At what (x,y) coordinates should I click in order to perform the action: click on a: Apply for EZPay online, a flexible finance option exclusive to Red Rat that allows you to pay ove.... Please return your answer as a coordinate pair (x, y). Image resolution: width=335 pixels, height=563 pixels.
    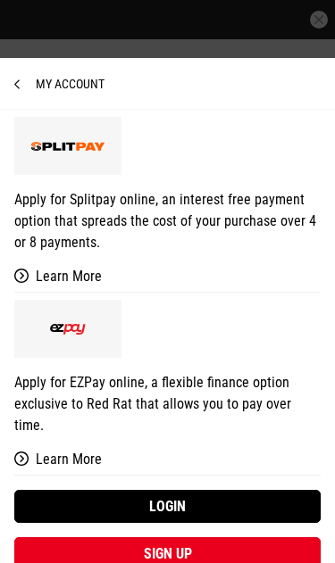
    Looking at the image, I should click on (167, 384).